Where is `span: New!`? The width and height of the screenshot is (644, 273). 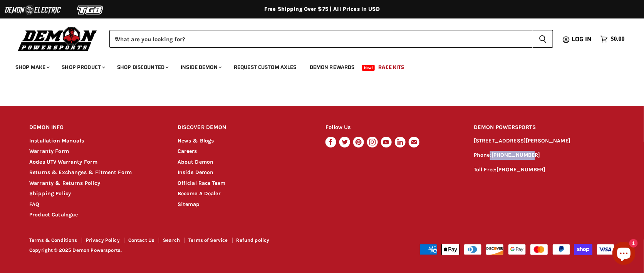
span: New! is located at coordinates (368, 68).